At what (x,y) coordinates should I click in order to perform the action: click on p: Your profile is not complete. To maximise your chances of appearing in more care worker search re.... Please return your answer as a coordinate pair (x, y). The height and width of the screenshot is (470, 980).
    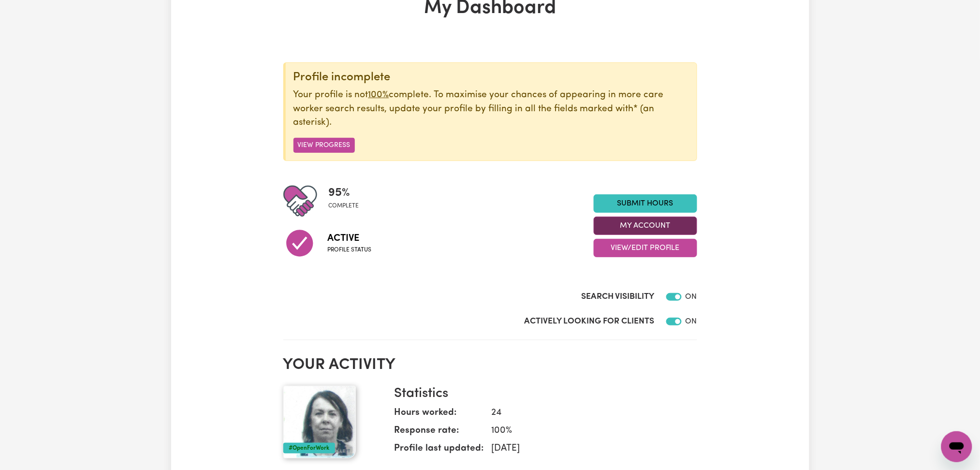
    Looking at the image, I should click on (491, 109).